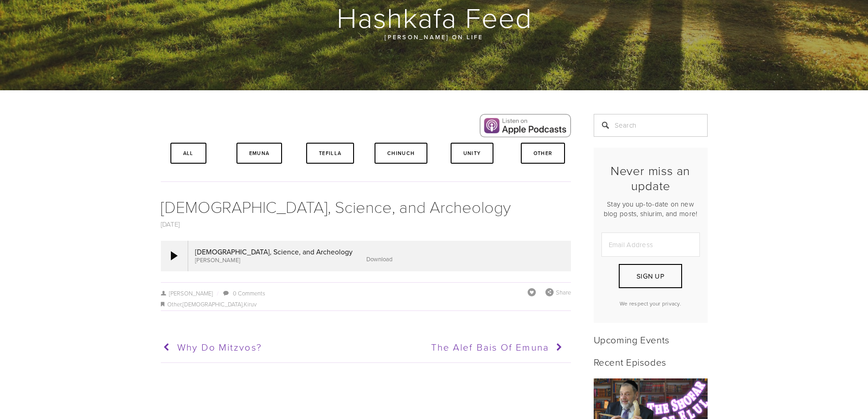  I want to click on a: 0 Comments, so click(249, 293).